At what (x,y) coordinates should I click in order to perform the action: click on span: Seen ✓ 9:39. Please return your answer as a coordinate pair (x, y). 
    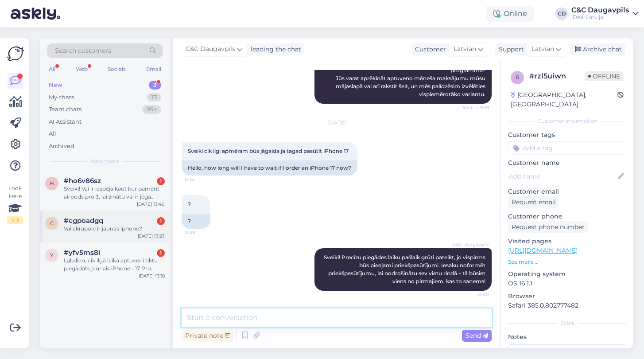
    Looking at the image, I should click on (472, 107).